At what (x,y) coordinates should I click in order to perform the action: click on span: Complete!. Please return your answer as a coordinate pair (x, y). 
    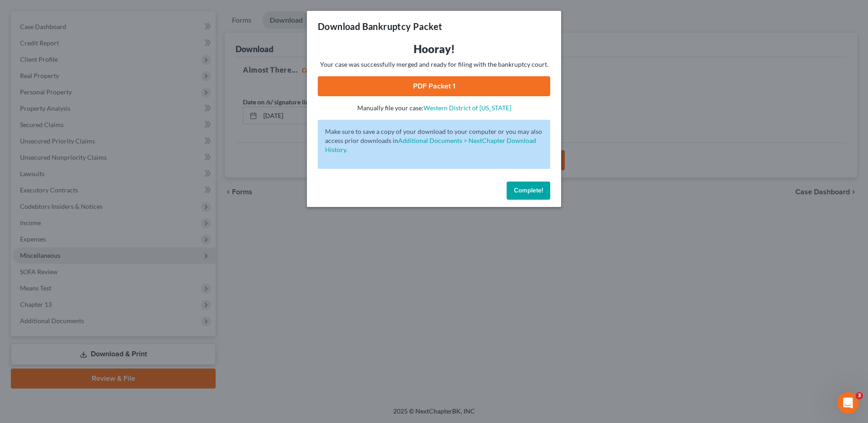
    Looking at the image, I should click on (529, 190).